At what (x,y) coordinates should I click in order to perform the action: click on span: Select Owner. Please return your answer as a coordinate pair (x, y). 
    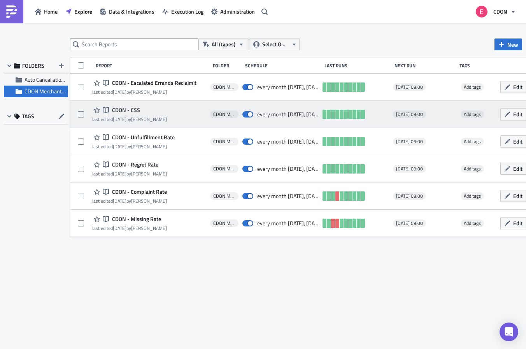
    Looking at the image, I should click on (275, 44).